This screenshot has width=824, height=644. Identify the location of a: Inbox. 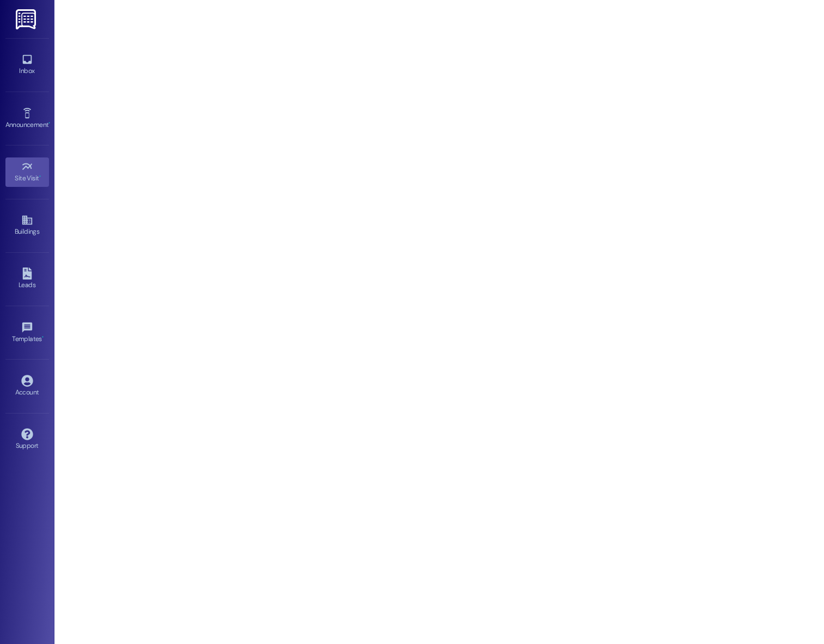
(27, 65).